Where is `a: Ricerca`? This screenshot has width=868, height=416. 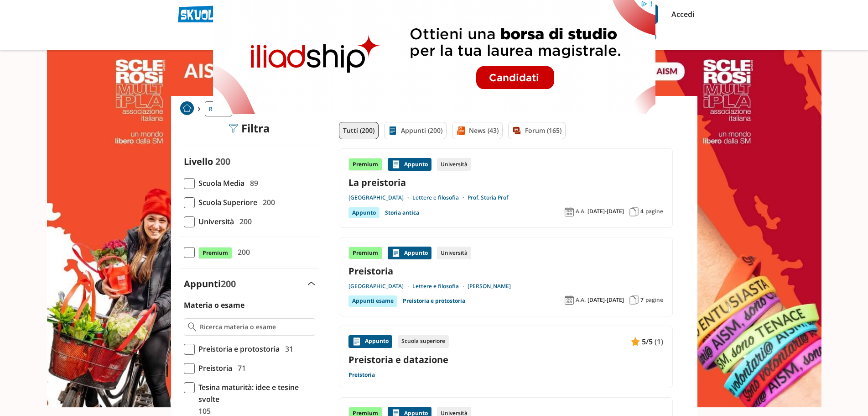 a: Ricerca is located at coordinates (219, 109).